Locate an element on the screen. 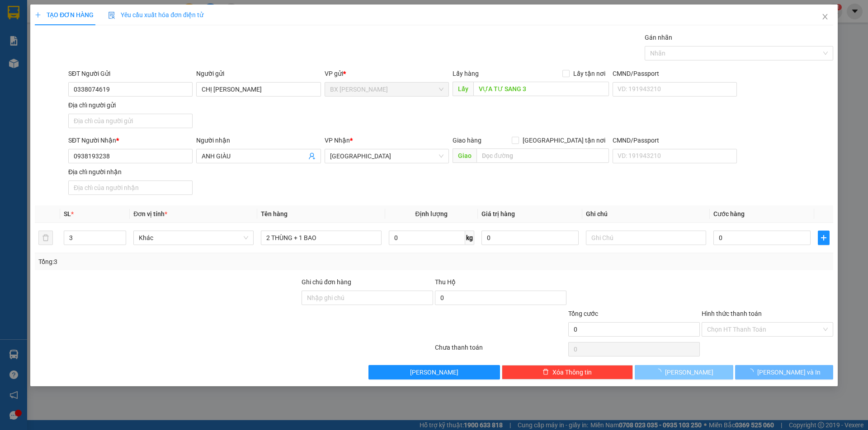 This screenshot has height=430, width=868. div: Địa chỉ người nhận is located at coordinates (130, 172).